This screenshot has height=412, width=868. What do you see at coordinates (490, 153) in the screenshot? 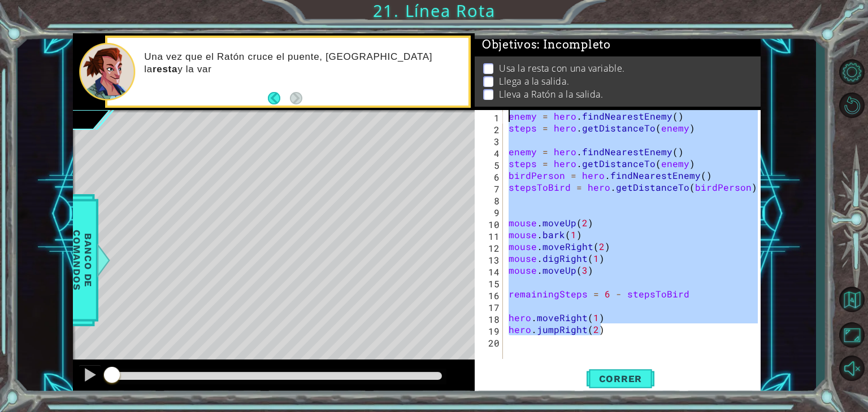
I see `div: 4` at bounding box center [490, 153].